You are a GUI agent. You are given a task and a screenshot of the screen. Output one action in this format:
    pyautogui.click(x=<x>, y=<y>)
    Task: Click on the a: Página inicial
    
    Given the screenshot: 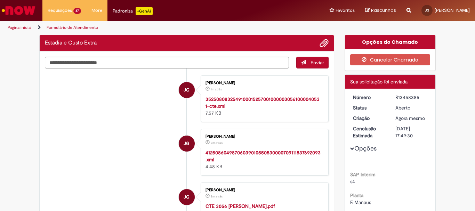 What is the action you would take?
    pyautogui.click(x=19, y=27)
    